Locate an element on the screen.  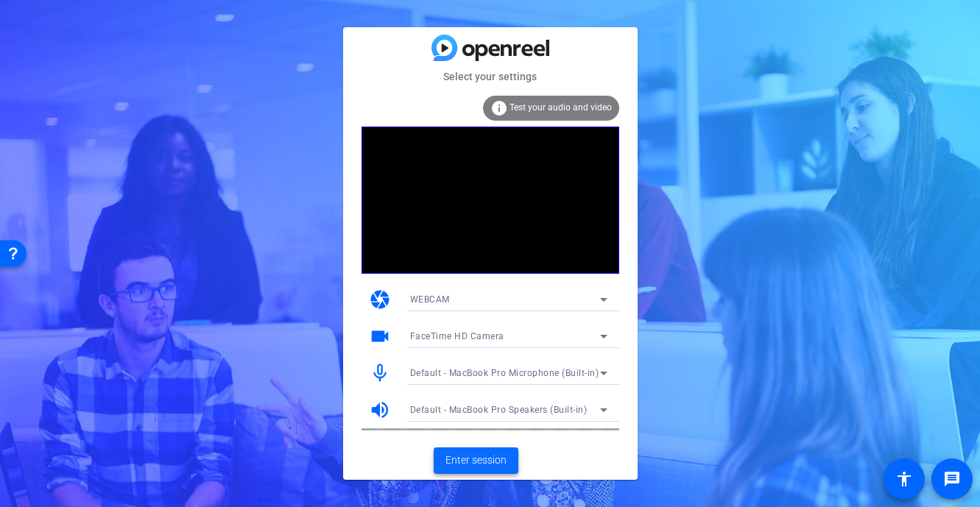
button: Enter session is located at coordinates (475, 461).